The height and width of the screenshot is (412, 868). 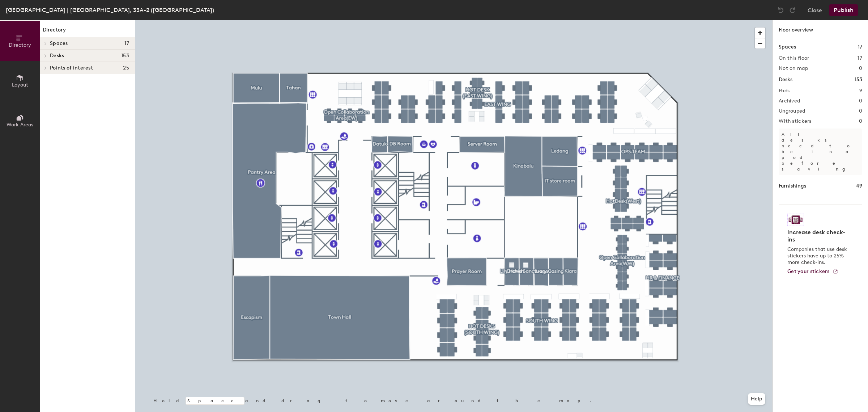 What do you see at coordinates (20, 124) in the screenshot?
I see `span: Work Areas` at bounding box center [20, 124].